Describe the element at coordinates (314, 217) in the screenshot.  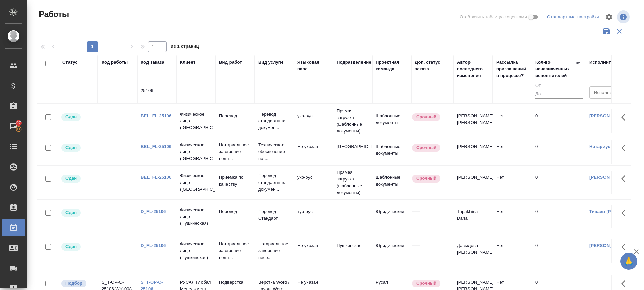
I see `td: тур-рус` at that location.